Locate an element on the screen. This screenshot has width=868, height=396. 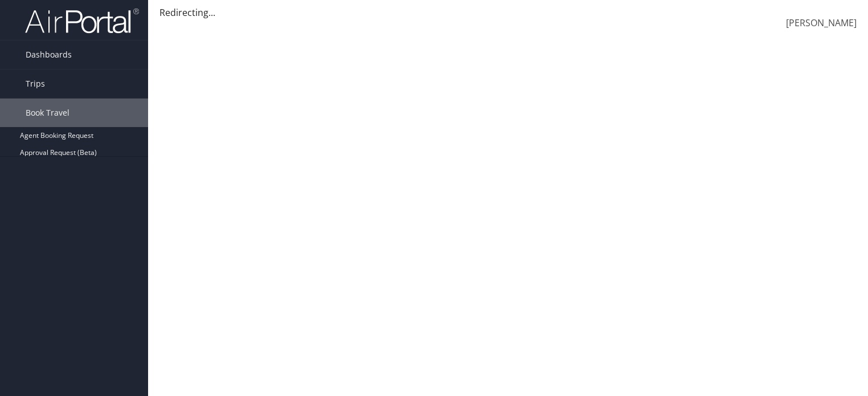
span: Trips is located at coordinates (35, 83).